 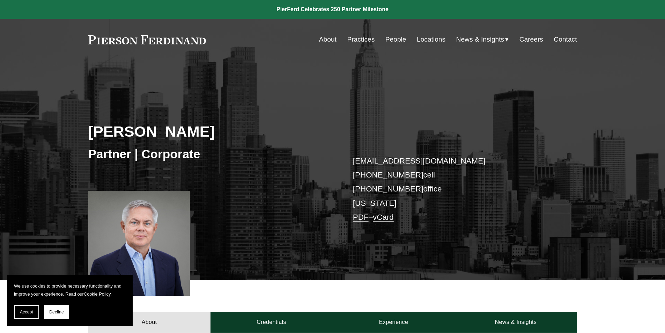 I want to click on span: News & Insights, so click(x=480, y=39).